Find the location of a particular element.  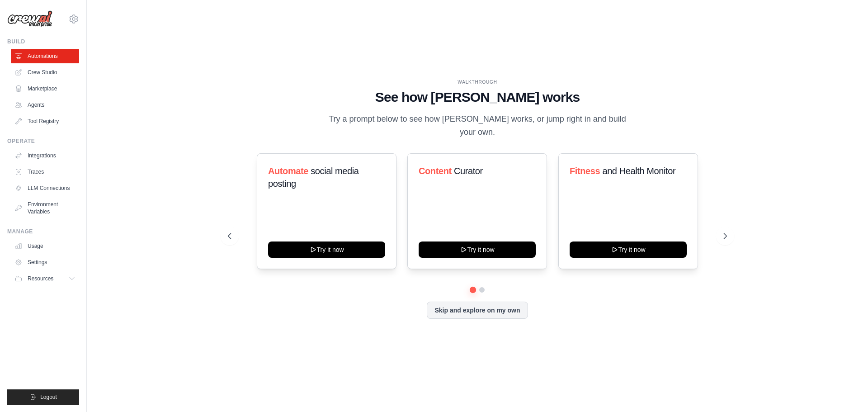

a: Usage is located at coordinates (45, 246).